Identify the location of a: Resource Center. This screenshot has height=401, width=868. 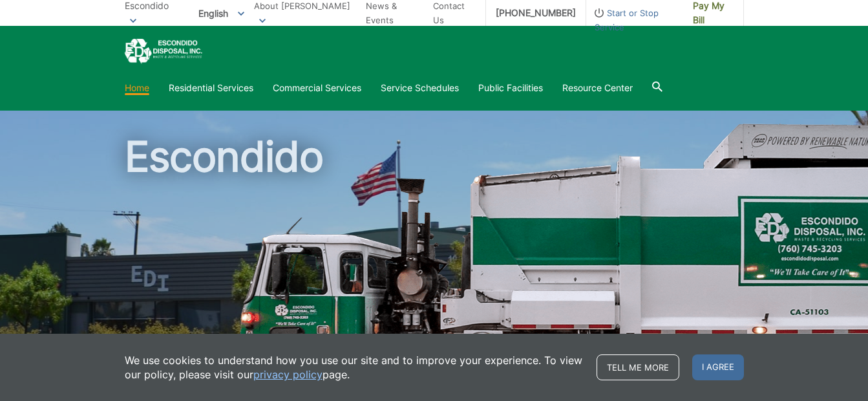
(597, 88).